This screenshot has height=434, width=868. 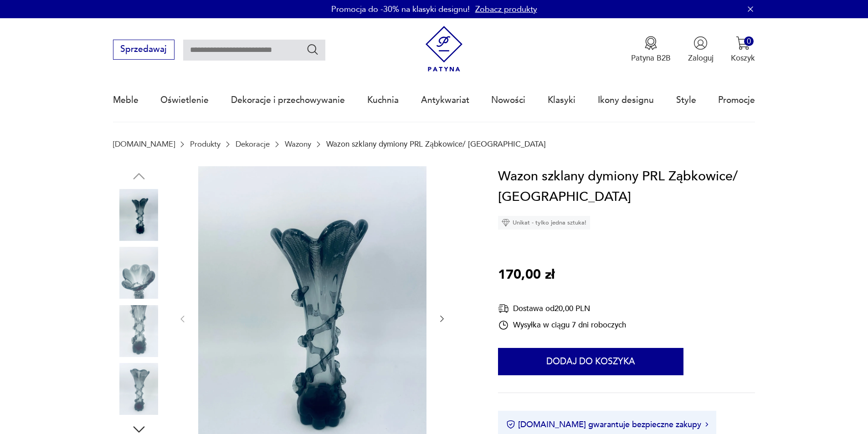 What do you see at coordinates (701, 58) in the screenshot?
I see `p: Zaloguj` at bounding box center [701, 58].